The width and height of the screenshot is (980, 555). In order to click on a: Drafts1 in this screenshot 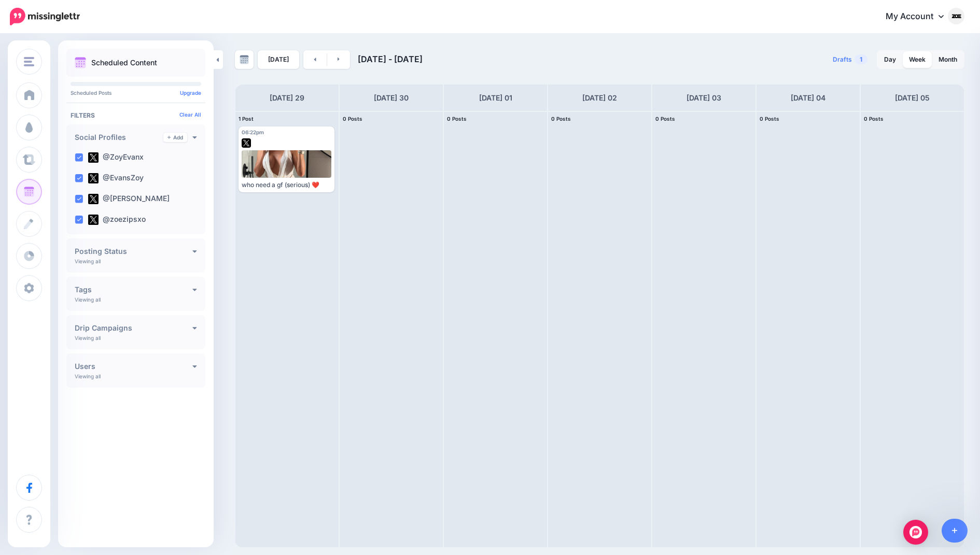, I will do `click(849, 59)`.